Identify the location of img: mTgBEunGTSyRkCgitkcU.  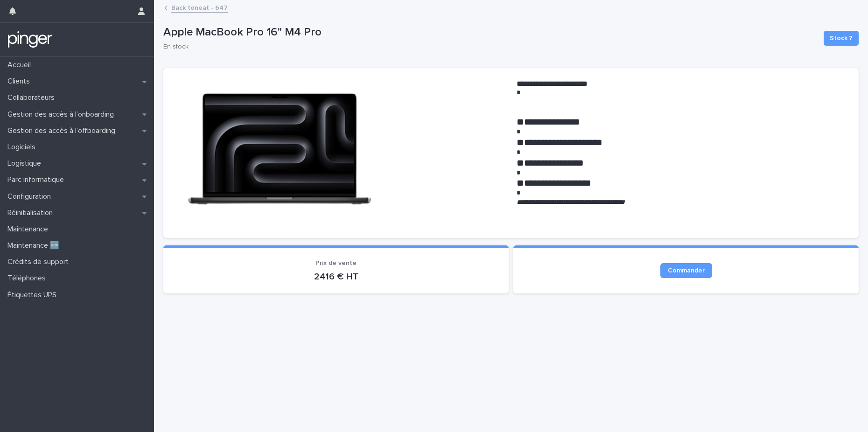
(30, 39).